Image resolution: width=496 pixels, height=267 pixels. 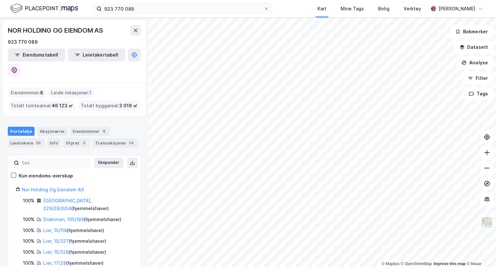 What do you see at coordinates (56, 30) in the screenshot?
I see `div: NOR HOLDING OG EIENDOM AS` at bounding box center [56, 30].